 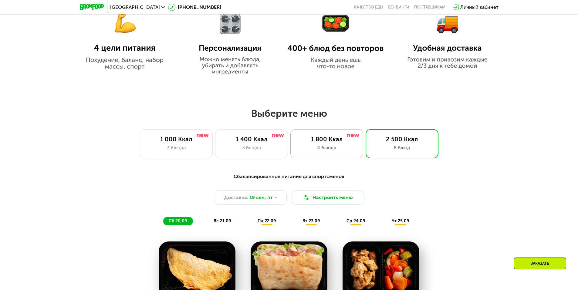 What do you see at coordinates (289, 114) in the screenshot?
I see `h2: Выберите меню` at bounding box center [289, 114].